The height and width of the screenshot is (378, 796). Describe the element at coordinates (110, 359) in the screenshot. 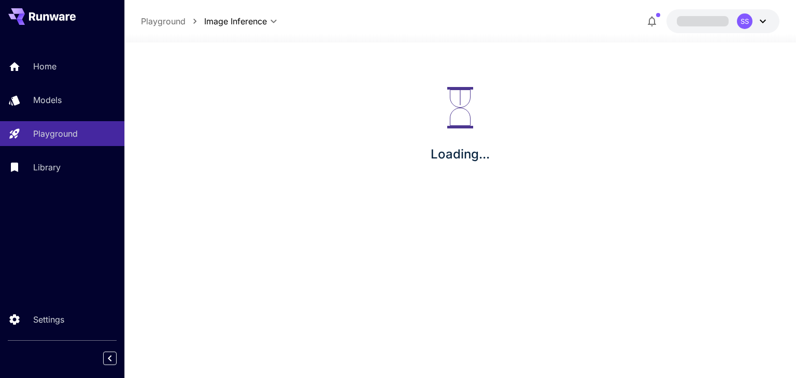

I see `button: Collapse sidebar` at that location.